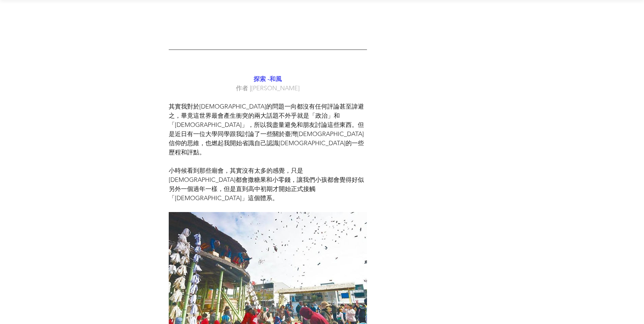 This screenshot has height=324, width=644. I want to click on span: 和風, so click(276, 79).